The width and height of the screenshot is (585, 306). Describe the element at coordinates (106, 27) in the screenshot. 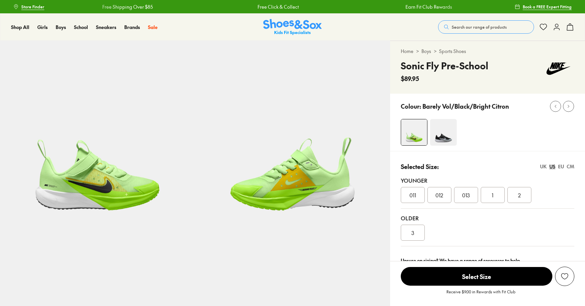

I see `a: Sneakers` at that location.